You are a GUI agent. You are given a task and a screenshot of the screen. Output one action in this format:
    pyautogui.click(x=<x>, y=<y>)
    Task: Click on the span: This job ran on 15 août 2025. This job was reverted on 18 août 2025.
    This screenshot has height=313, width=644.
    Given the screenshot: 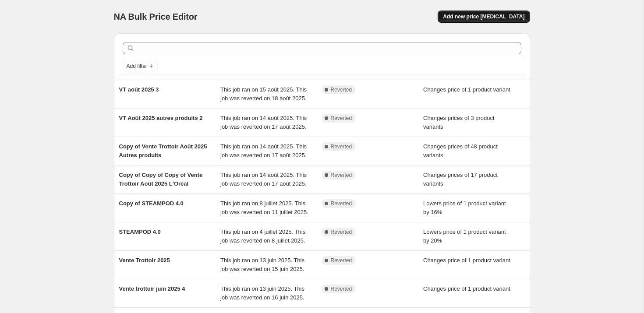 What is the action you would take?
    pyautogui.click(x=263, y=93)
    